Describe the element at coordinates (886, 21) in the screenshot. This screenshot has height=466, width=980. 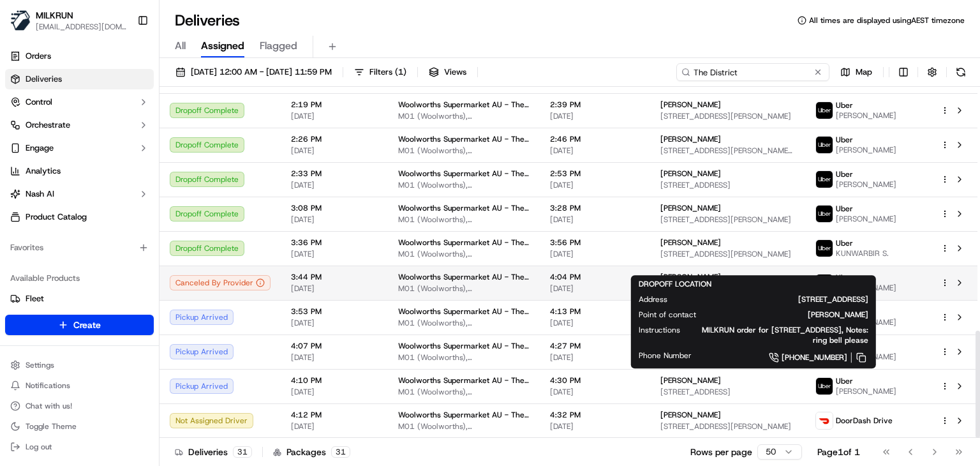
I see `span: All times are displayed using AEST timezone` at that location.